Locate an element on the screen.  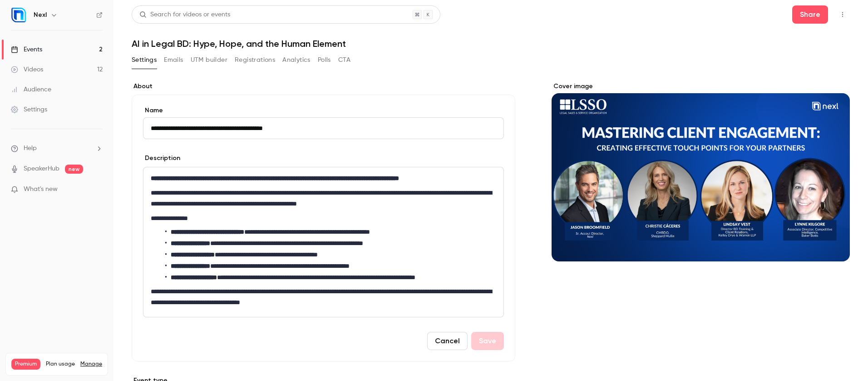
button: UTM builder is located at coordinates (209, 60).